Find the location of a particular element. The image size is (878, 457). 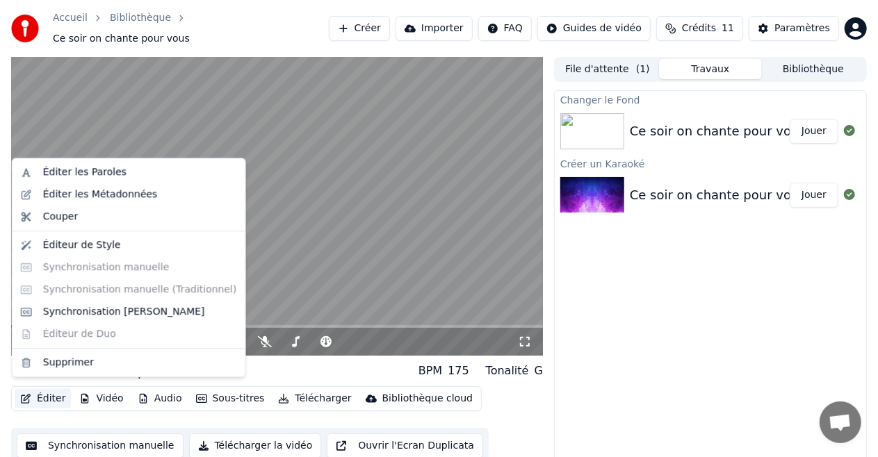

div: Changer le Fond is located at coordinates (710, 99).